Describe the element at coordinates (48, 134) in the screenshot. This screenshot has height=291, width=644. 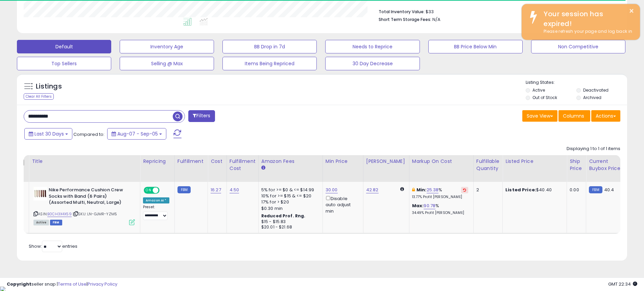
I see `button: Last 30 Days` at that location.